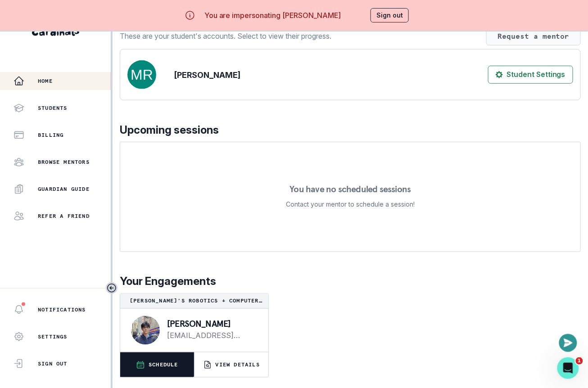  What do you see at coordinates (142, 75) in the screenshot?
I see `img: svg` at bounding box center [142, 75].